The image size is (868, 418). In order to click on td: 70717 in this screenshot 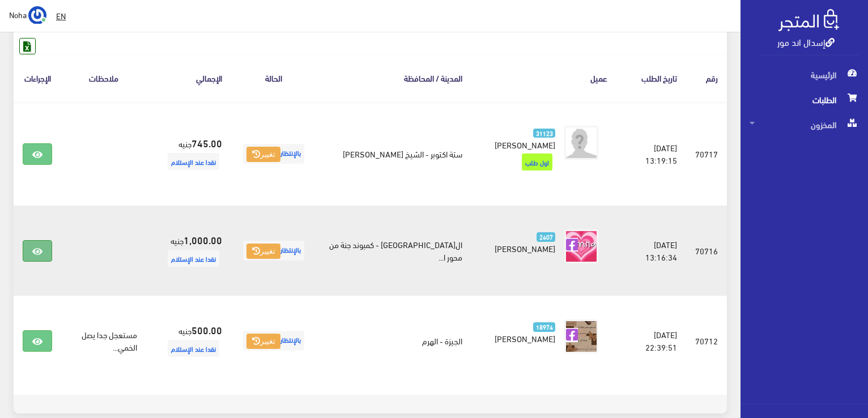, I will do `click(707, 154)`.